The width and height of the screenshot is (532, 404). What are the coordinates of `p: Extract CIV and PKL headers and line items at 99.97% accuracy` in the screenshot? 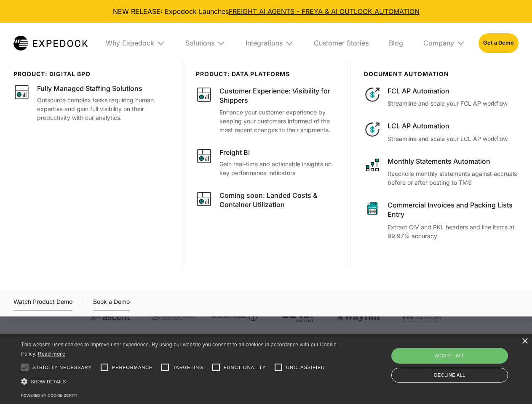 It's located at (452, 232).